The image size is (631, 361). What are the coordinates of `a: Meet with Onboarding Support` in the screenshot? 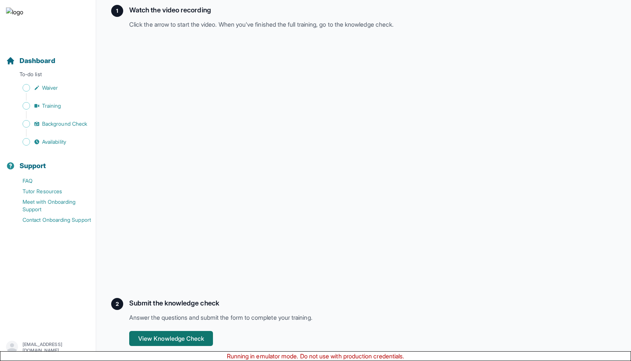 It's located at (51, 206).